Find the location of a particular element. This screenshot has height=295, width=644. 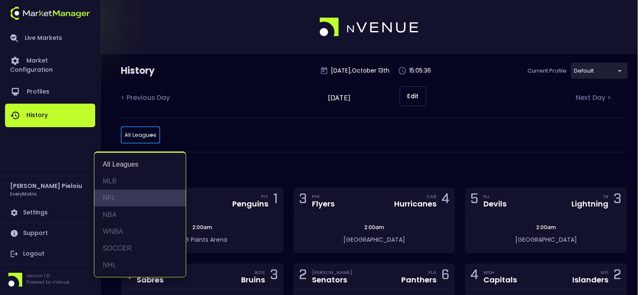

li: WNBA is located at coordinates (140, 232).